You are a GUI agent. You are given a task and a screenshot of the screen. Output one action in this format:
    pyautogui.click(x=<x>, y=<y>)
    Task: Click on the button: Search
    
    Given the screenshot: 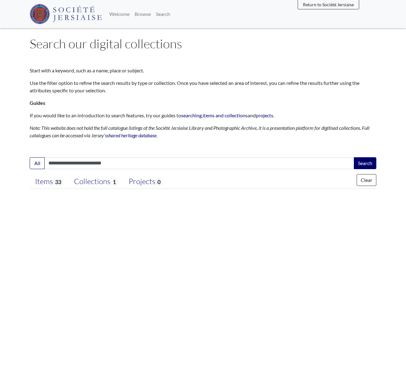 What is the action you would take?
    pyautogui.click(x=365, y=163)
    